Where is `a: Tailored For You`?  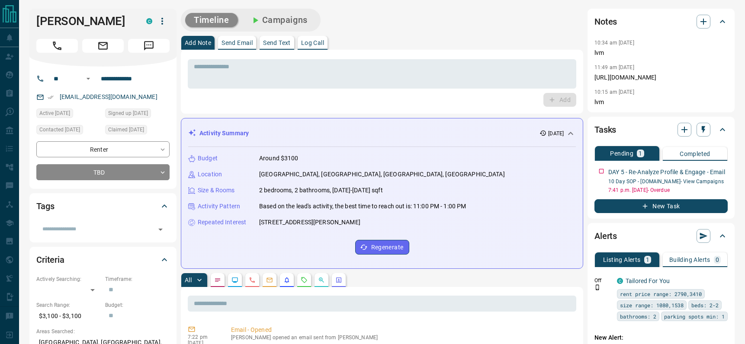 a: Tailored For You is located at coordinates (648, 281).